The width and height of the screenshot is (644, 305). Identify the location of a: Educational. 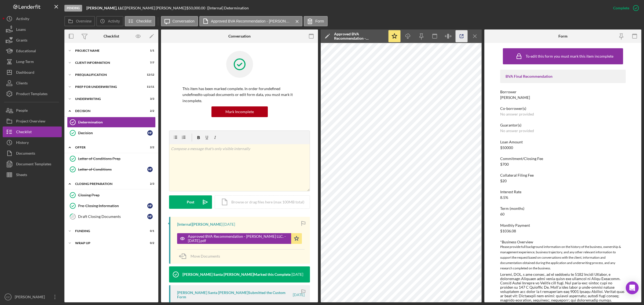
(32, 51).